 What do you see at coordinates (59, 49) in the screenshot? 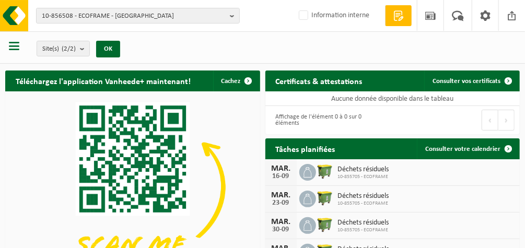
I see `span: Site(s)` at bounding box center [59, 49].